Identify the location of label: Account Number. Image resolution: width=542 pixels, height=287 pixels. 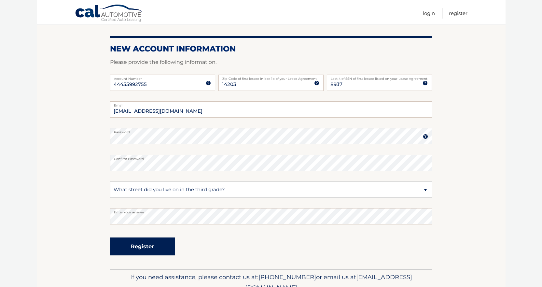
(163, 77).